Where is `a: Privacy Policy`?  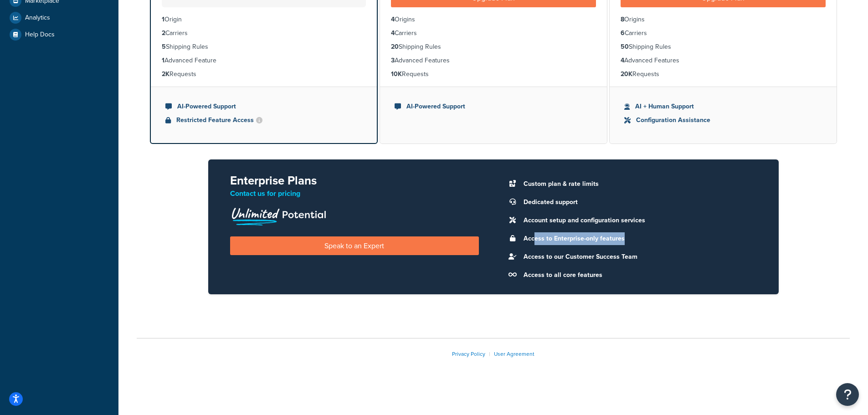
a: Privacy Policy is located at coordinates (468, 354).